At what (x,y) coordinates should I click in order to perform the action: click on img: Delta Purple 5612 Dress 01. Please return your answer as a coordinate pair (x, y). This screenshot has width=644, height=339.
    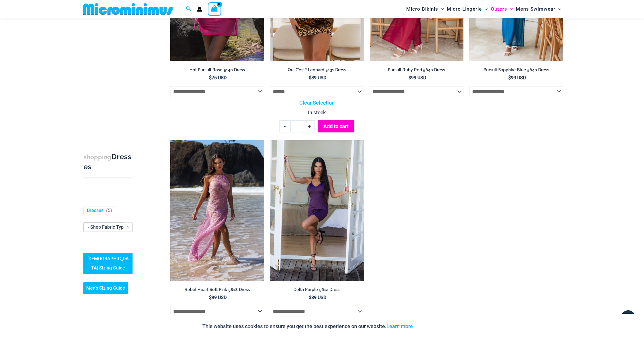
    Looking at the image, I should click on (317, 211).